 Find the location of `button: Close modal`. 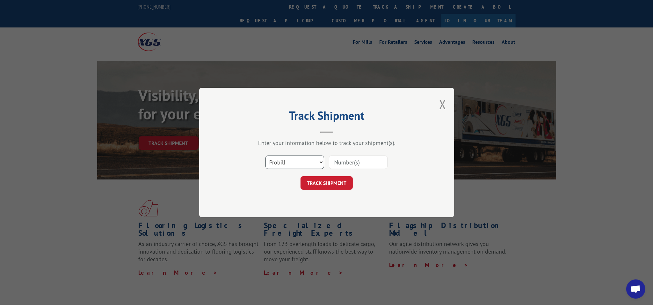

button: Close modal is located at coordinates (443, 104).